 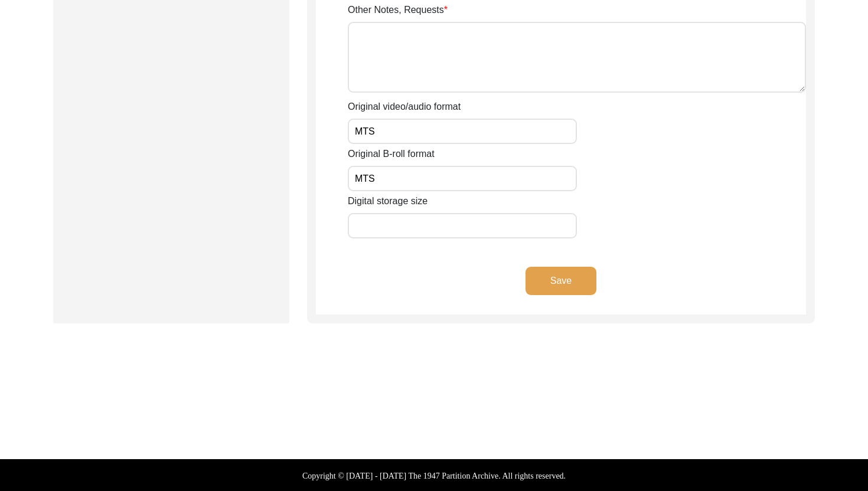 I want to click on label: Original B-roll format, so click(x=391, y=154).